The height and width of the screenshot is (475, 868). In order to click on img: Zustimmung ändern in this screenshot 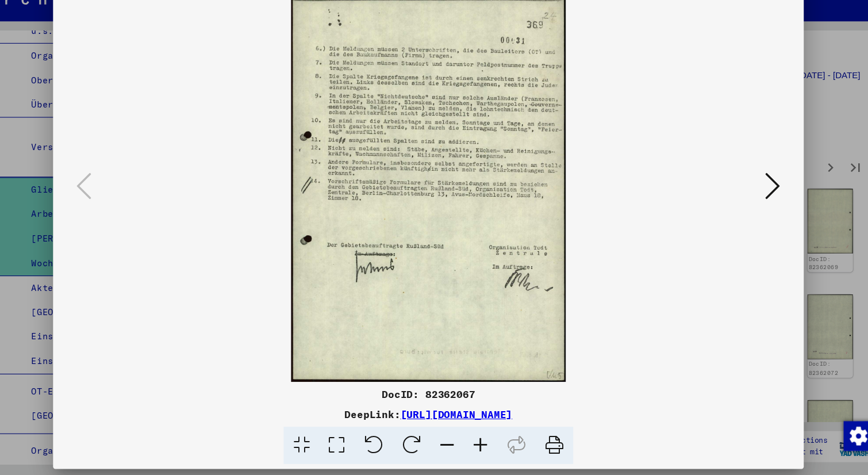, I will do `click(832, 439)`.